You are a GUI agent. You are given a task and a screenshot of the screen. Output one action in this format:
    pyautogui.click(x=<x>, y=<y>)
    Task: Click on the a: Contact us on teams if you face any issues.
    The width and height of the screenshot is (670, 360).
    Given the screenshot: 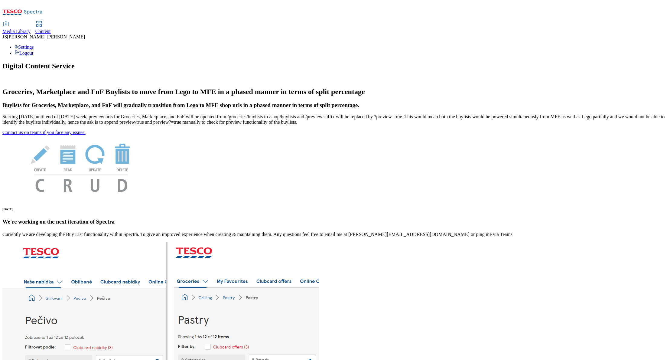 What is the action you would take?
    pyautogui.click(x=44, y=132)
    